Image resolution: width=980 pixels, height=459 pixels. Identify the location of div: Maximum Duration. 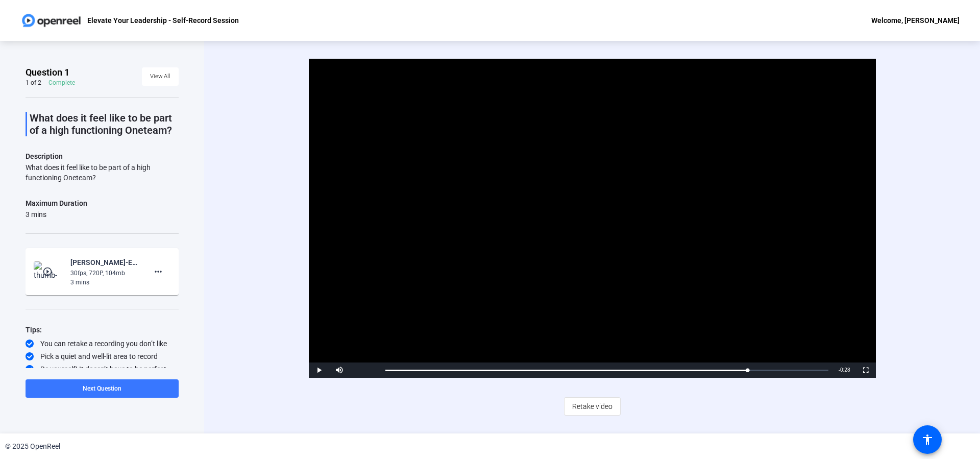
(56, 203).